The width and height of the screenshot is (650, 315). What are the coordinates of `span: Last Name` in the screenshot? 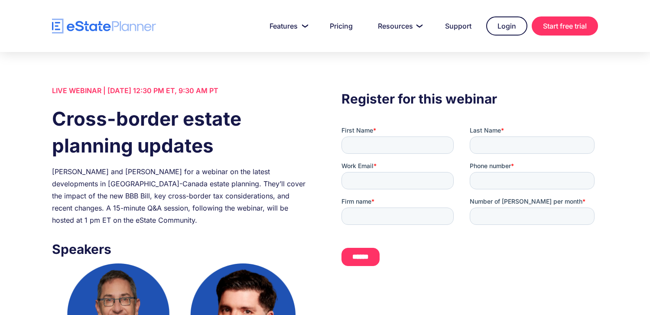 It's located at (144, 4).